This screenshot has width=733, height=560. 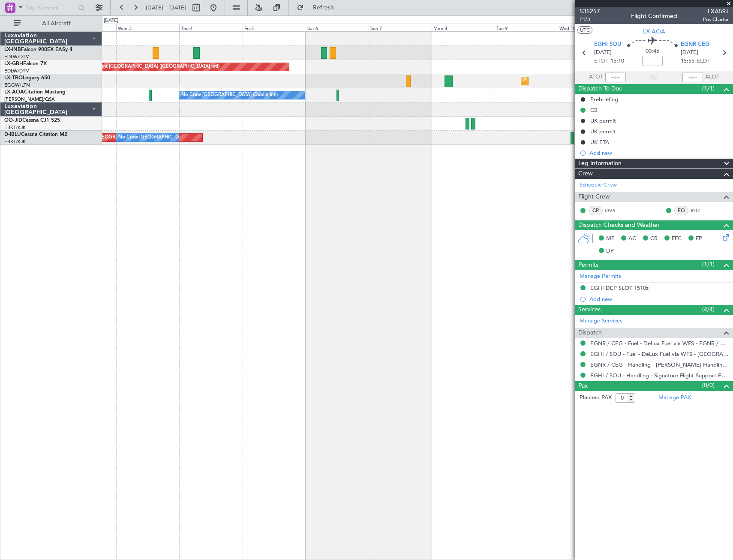 What do you see at coordinates (677, 239) in the screenshot?
I see `span: FFC` at bounding box center [677, 239].